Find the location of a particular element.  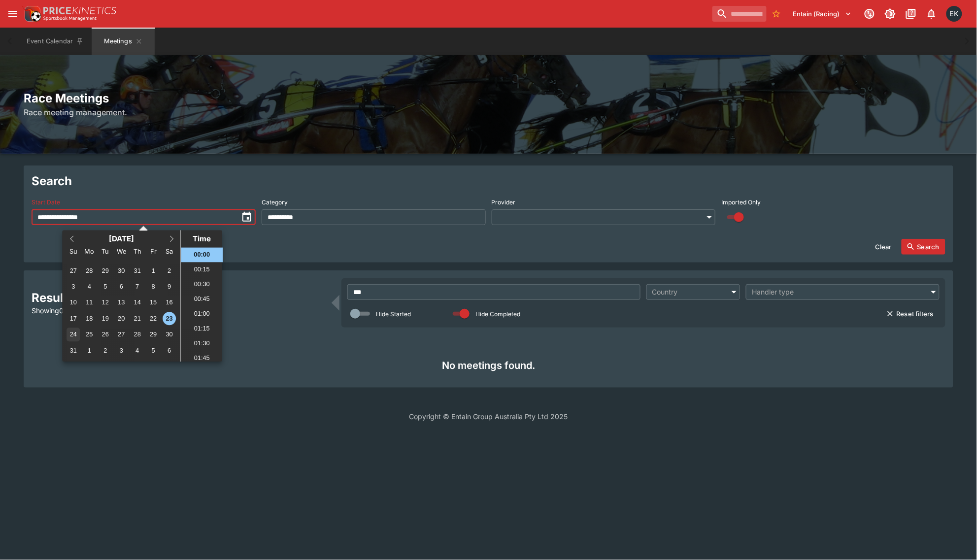

div: Wednesday is located at coordinates (121, 251).